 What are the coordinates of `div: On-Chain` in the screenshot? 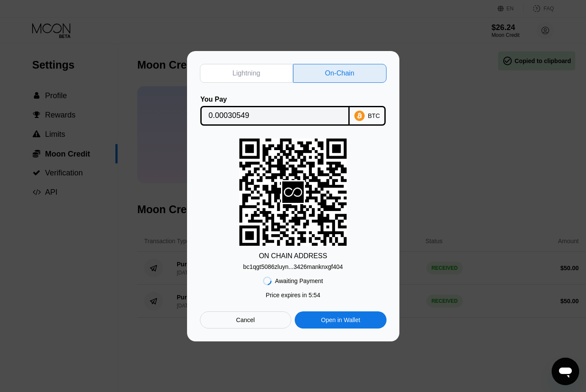 It's located at (340, 74).